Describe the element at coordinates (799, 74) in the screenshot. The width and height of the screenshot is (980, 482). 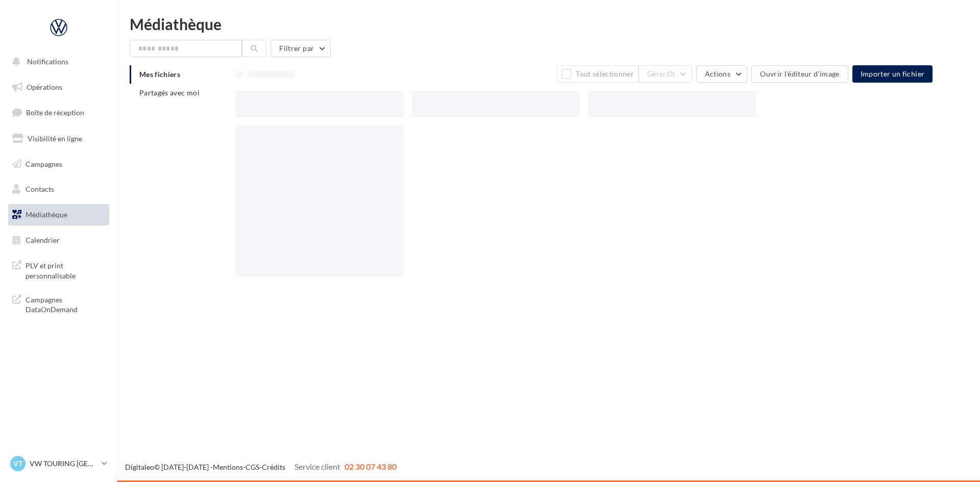
I see `button: Ouvrir l'éditeur d'image` at that location.